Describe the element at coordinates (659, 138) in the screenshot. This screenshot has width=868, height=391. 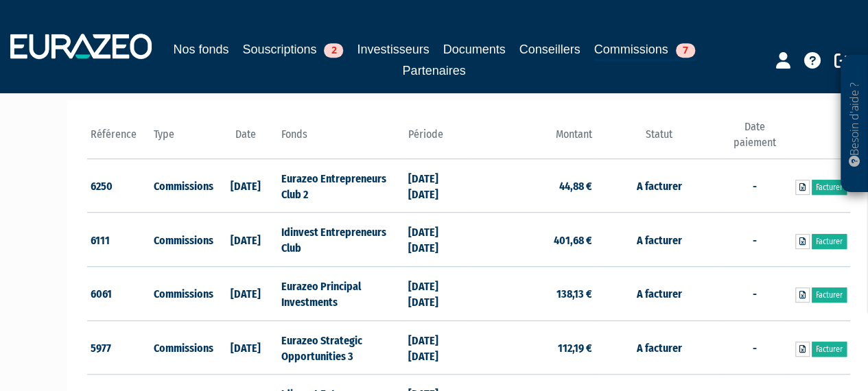
I see `th: Statut` at that location.